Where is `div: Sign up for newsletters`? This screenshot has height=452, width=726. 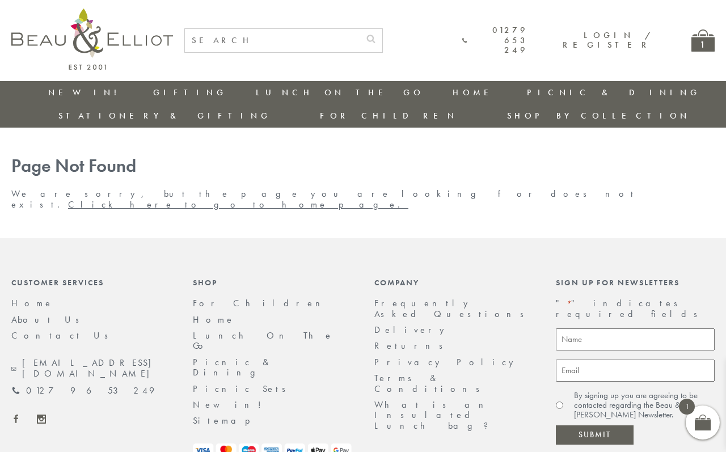 div: Sign up for newsletters is located at coordinates (635, 282).